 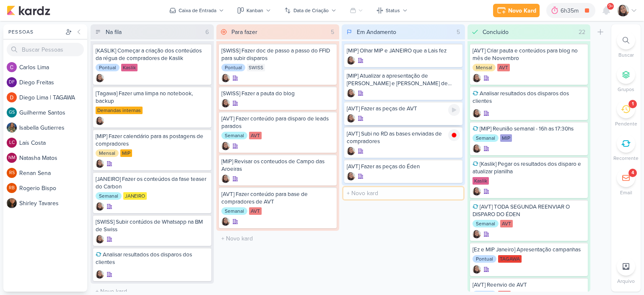 What do you see at coordinates (278, 239) in the screenshot?
I see `input: + Novo kard` at bounding box center [278, 239].